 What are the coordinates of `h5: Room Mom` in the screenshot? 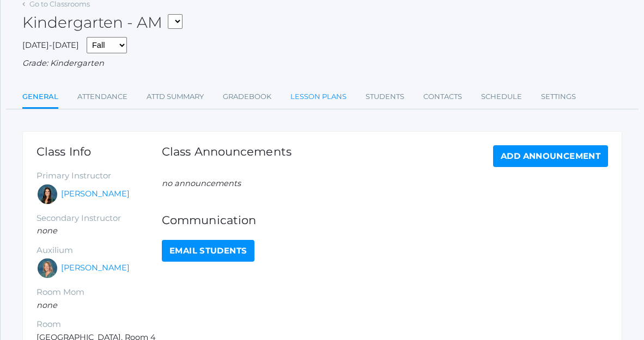 It's located at (99, 292).